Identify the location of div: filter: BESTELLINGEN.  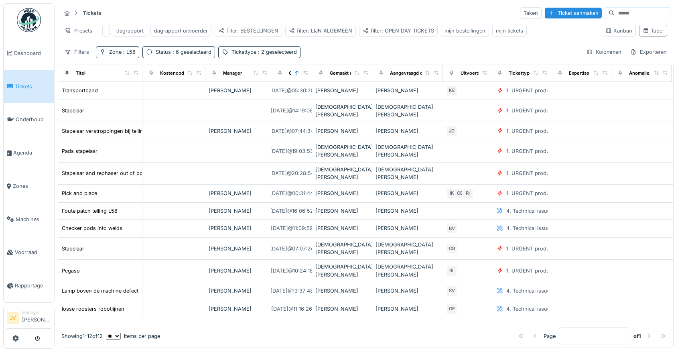
(248, 31).